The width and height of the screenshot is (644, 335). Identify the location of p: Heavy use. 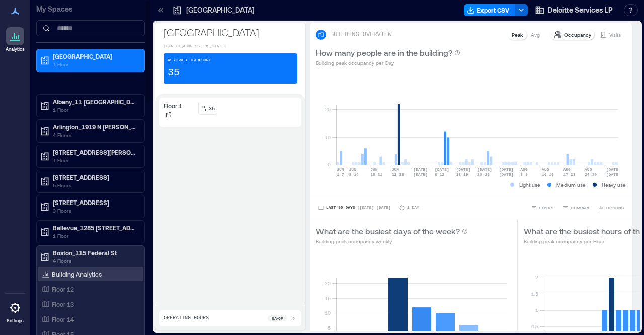
(614, 185).